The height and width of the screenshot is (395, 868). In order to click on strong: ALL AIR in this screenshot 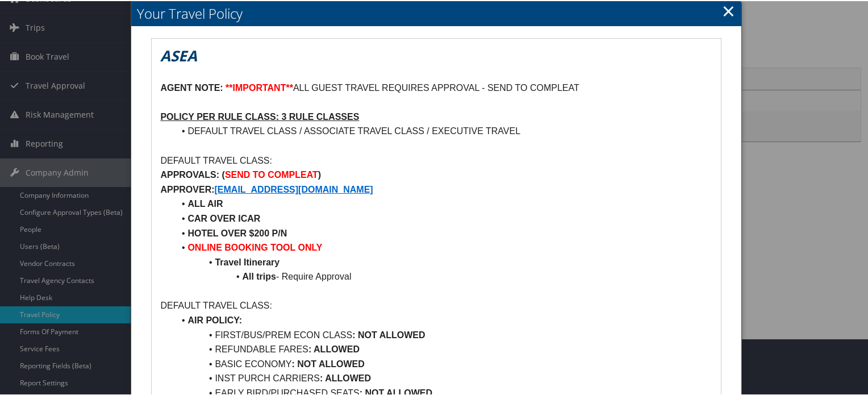, I will do `click(205, 203)`.